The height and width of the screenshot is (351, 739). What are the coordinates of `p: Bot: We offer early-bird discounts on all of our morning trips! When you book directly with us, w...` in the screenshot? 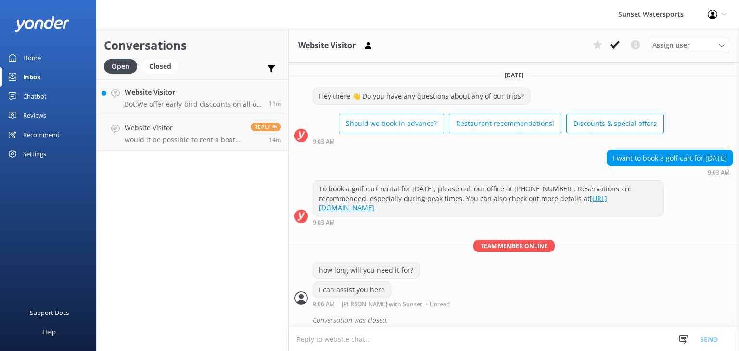 It's located at (193, 104).